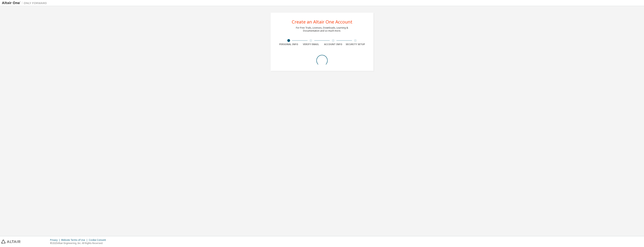 Image resolution: width=644 pixels, height=247 pixels. I want to click on img: altair_logo.svg, so click(11, 241).